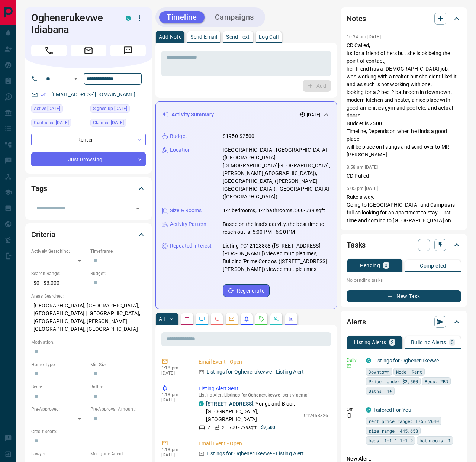 The width and height of the screenshot is (476, 462). Describe the element at coordinates (59, 283) in the screenshot. I see `p: $0 - $3,000` at that location.